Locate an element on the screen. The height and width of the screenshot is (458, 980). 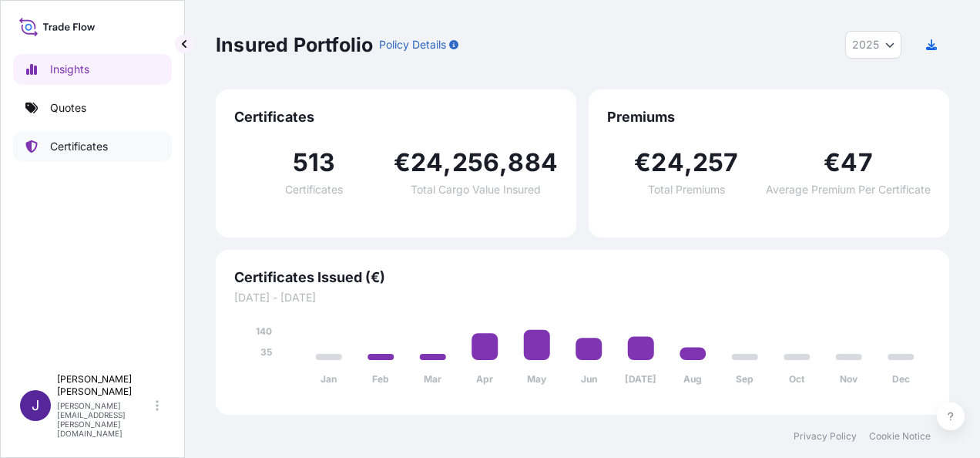
tspan: Jan is located at coordinates (328, 379).